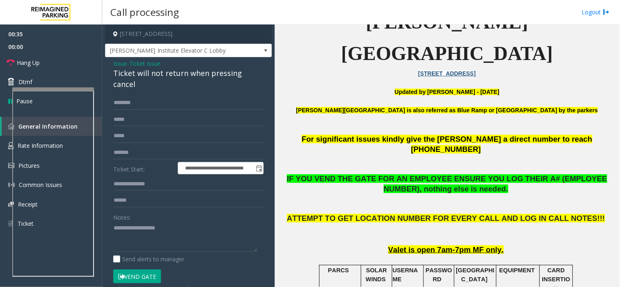 The width and height of the screenshot is (620, 287). I want to click on span: Hang Up, so click(28, 63).